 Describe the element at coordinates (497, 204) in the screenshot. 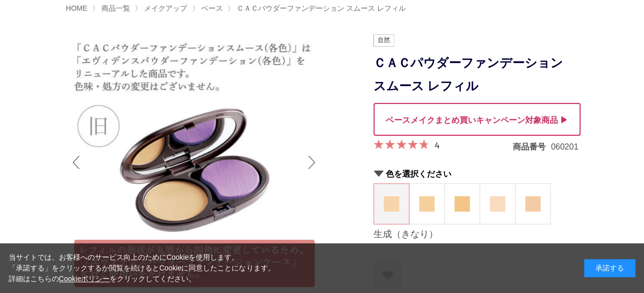

I see `img: 桜（さくら）` at that location.